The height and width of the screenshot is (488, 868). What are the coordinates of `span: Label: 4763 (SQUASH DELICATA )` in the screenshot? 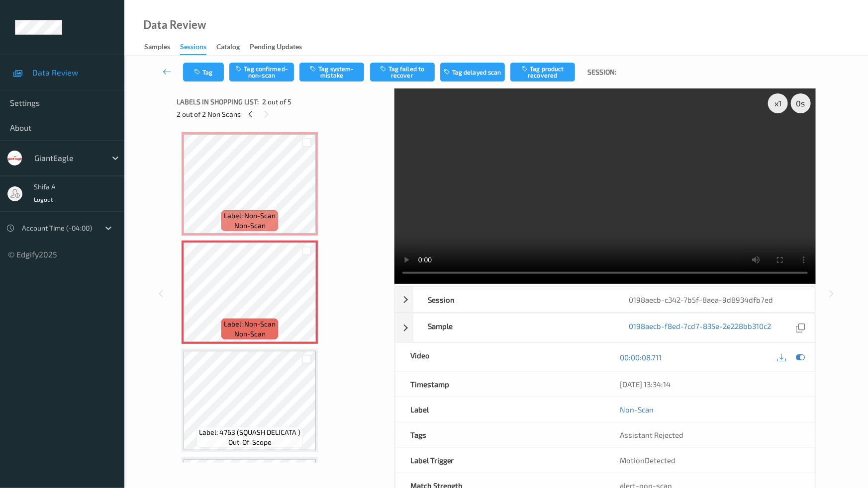 It's located at (250, 432).